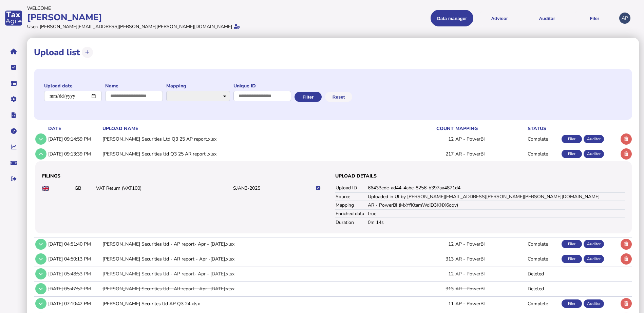  What do you see at coordinates (351, 205) in the screenshot?
I see `td: Mapping` at bounding box center [351, 205].